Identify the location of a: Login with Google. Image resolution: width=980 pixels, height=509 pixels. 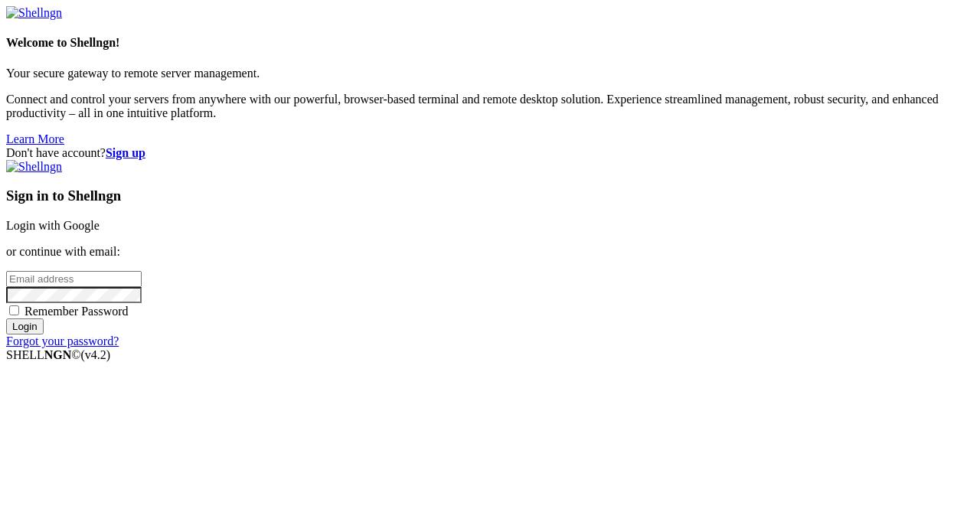
(53, 225).